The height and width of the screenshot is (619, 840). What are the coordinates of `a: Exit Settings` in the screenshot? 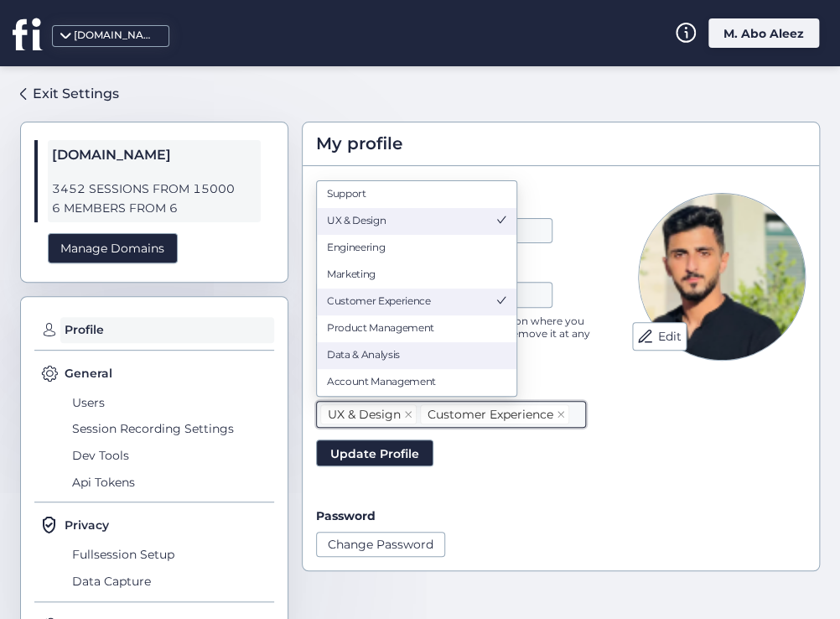 It's located at (69, 94).